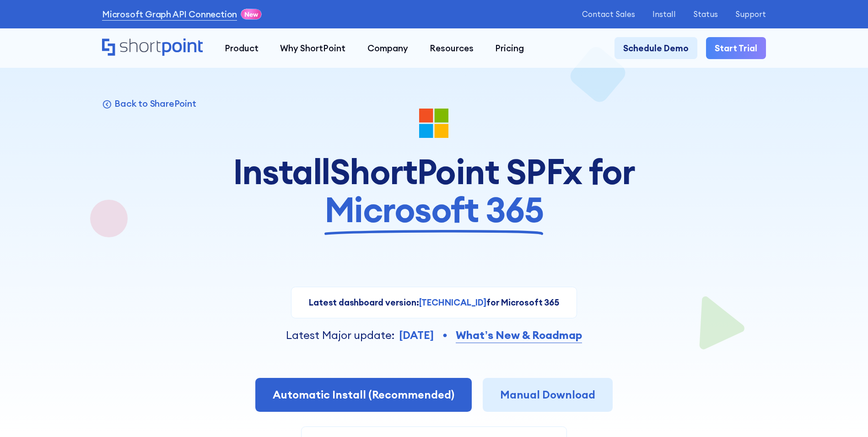  I want to click on div: Resources, so click(451, 48).